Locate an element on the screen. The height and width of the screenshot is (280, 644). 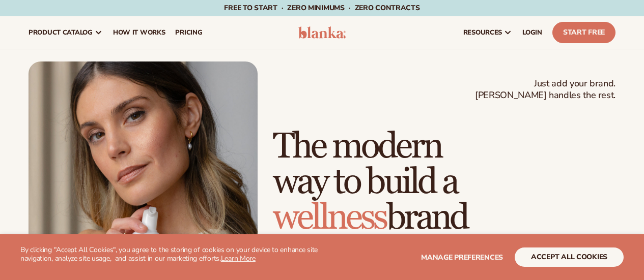
span: LOGIN is located at coordinates (532, 32).